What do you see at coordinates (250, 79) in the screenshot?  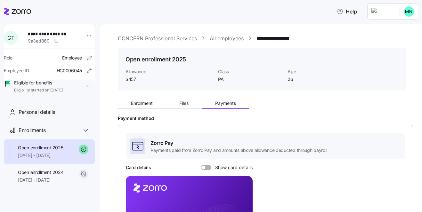 I see `span: PA` at bounding box center [250, 79].